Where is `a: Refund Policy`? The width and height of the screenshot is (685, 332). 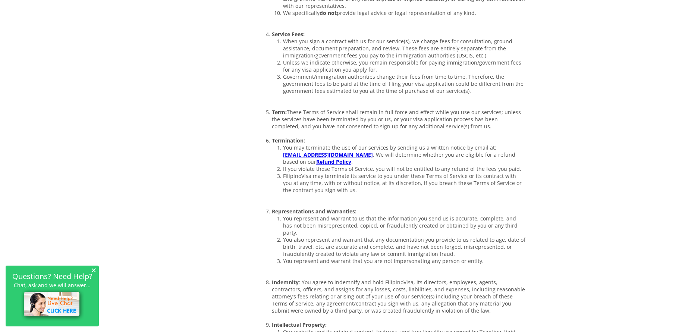 a: Refund Policy is located at coordinates (334, 161).